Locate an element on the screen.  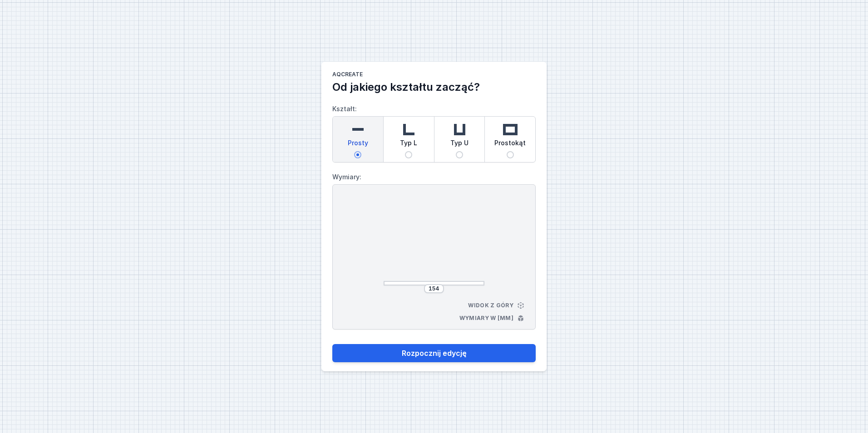
input: Prosty is located at coordinates (358, 155).